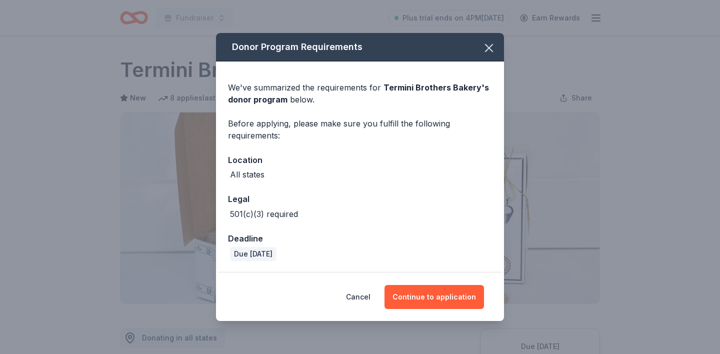 The width and height of the screenshot is (720, 354). What do you see at coordinates (264, 214) in the screenshot?
I see `div: 501(c)(3) required` at bounding box center [264, 214].